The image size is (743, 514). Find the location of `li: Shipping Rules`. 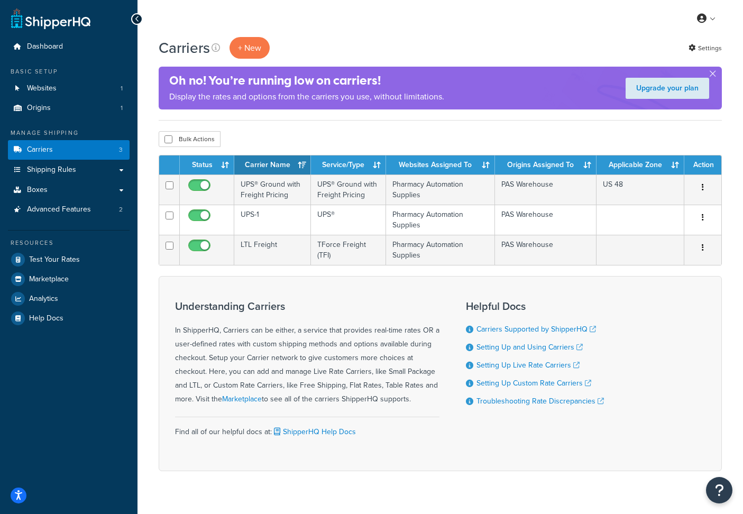

li: Shipping Rules is located at coordinates (69, 170).